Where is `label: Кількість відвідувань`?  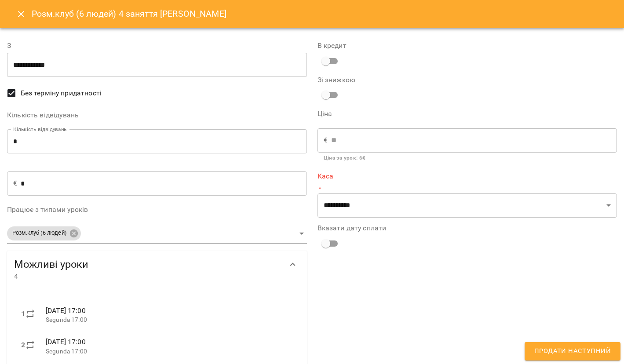
label: Кількість відвідувань is located at coordinates (157, 115).